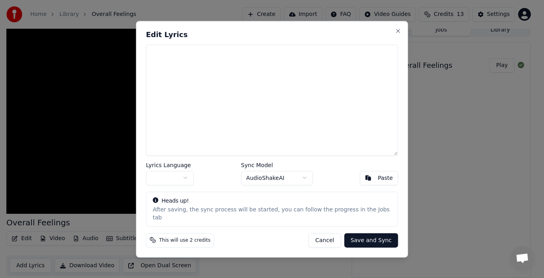 The height and width of the screenshot is (278, 544). What do you see at coordinates (379, 178) in the screenshot?
I see `button: Paste` at bounding box center [379, 178].